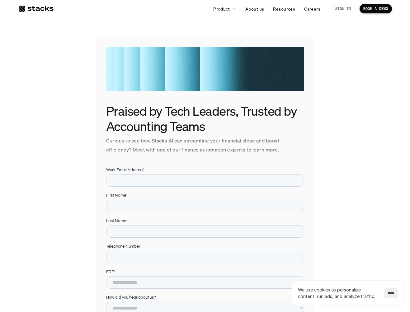 This screenshot has width=410, height=312. I want to click on p: Resources, so click(284, 9).